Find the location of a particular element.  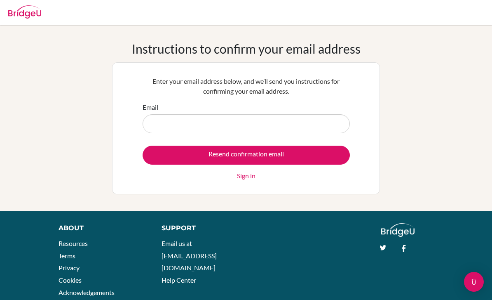

div: Open Intercom Messenger is located at coordinates (474, 282).